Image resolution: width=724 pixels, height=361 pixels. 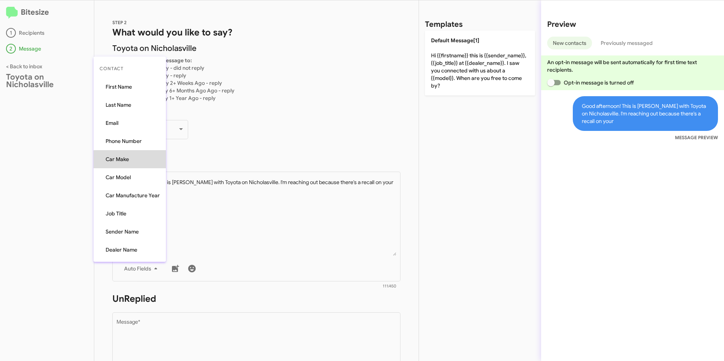 What do you see at coordinates (130, 123) in the screenshot?
I see `button: Email` at bounding box center [130, 123].